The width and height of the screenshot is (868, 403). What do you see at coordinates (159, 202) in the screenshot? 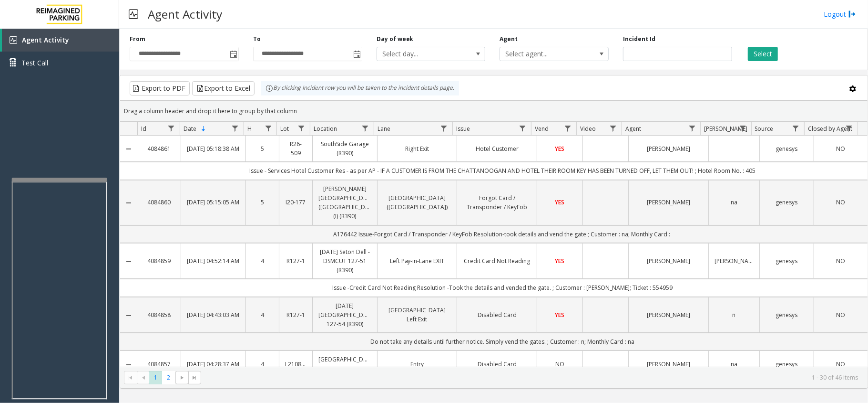
I see `a: 4084860` at bounding box center [159, 202].